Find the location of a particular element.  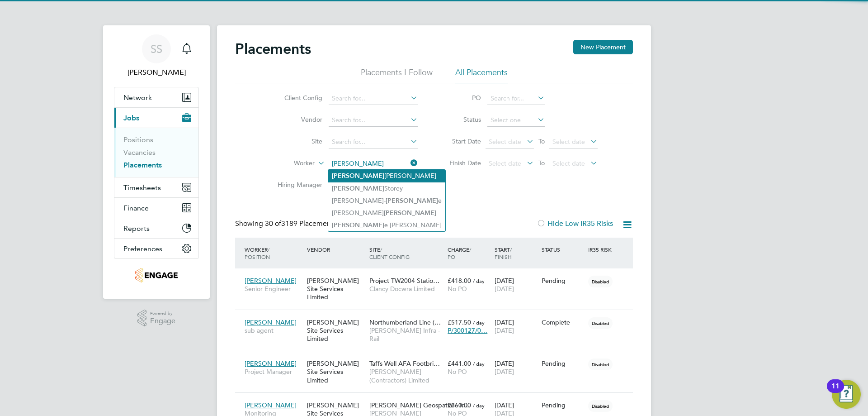

div: Site is located at coordinates (406, 253).